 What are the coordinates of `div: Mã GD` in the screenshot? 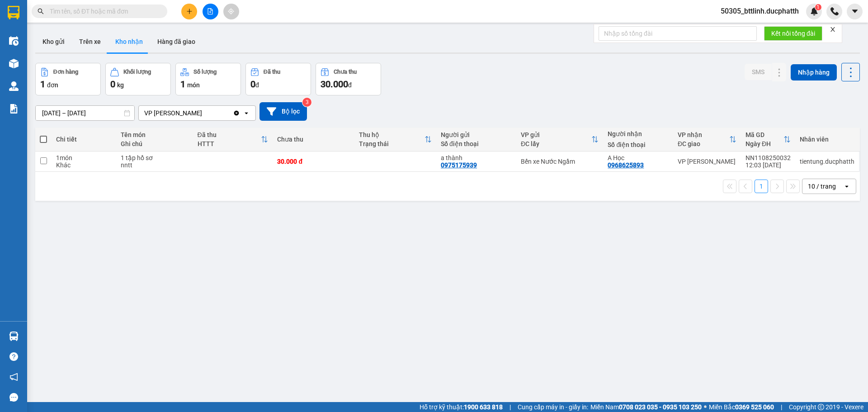 It's located at (765, 134).